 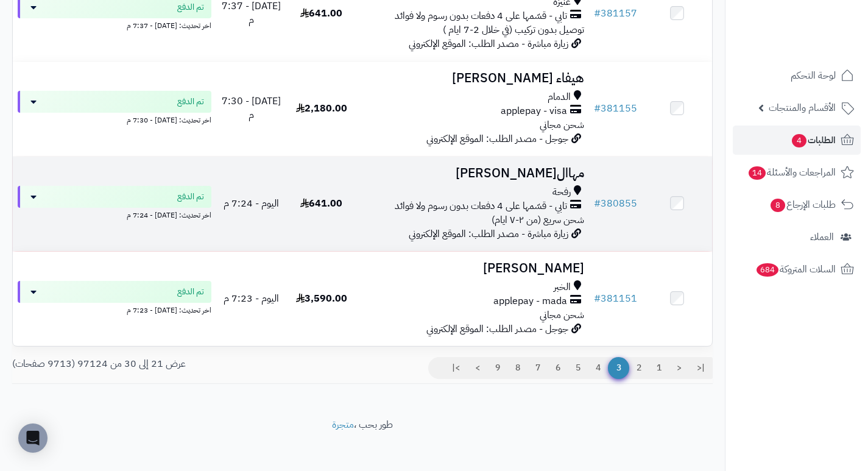 What do you see at coordinates (797, 237) in the screenshot?
I see `a: العملاء` at bounding box center [797, 237].